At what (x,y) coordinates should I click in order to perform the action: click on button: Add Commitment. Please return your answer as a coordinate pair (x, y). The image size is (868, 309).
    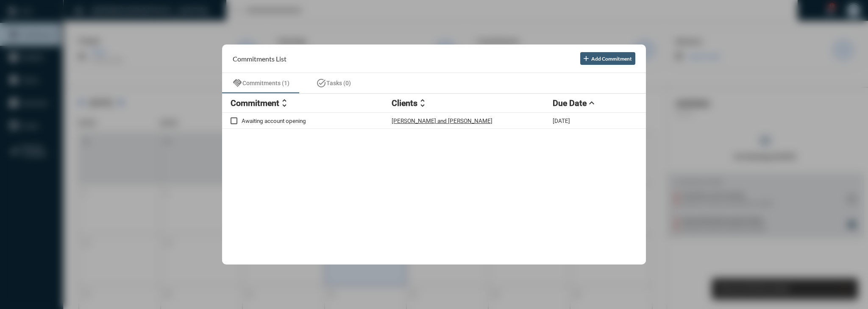
    Looking at the image, I should click on (608, 59).